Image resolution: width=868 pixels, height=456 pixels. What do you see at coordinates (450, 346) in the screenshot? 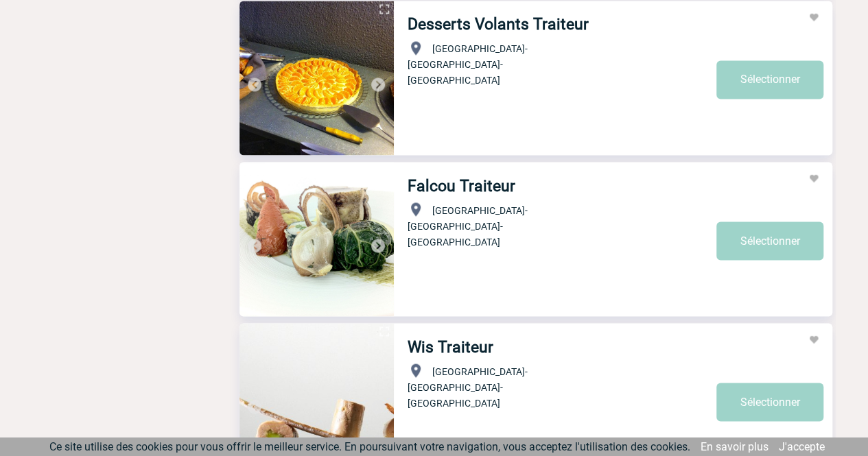
I see `a: Wis Traiteur` at bounding box center [450, 346].